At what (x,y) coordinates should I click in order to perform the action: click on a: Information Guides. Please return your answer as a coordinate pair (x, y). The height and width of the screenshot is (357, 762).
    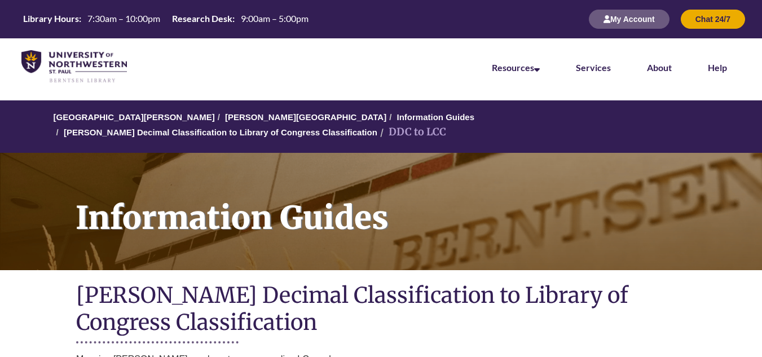
    Looking at the image, I should click on (436, 117).